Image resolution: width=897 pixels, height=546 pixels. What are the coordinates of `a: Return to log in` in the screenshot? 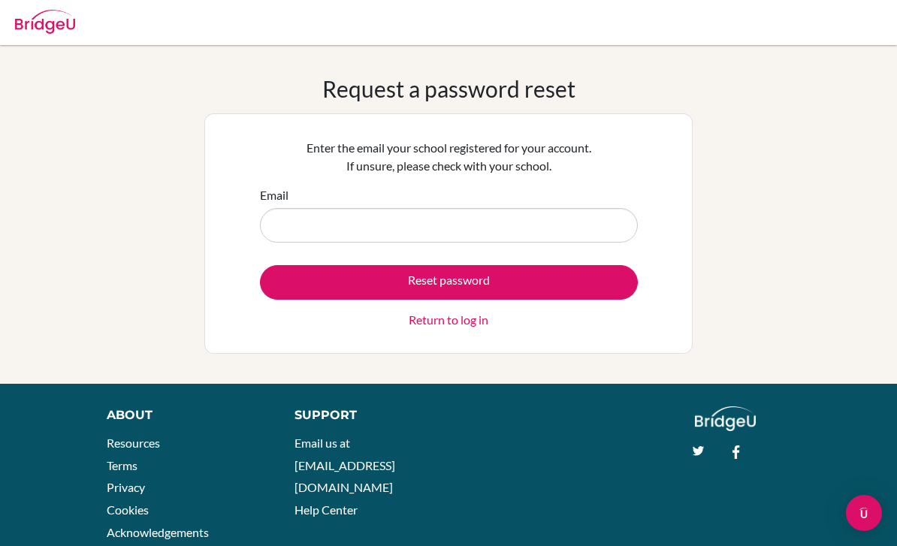 It's located at (448, 320).